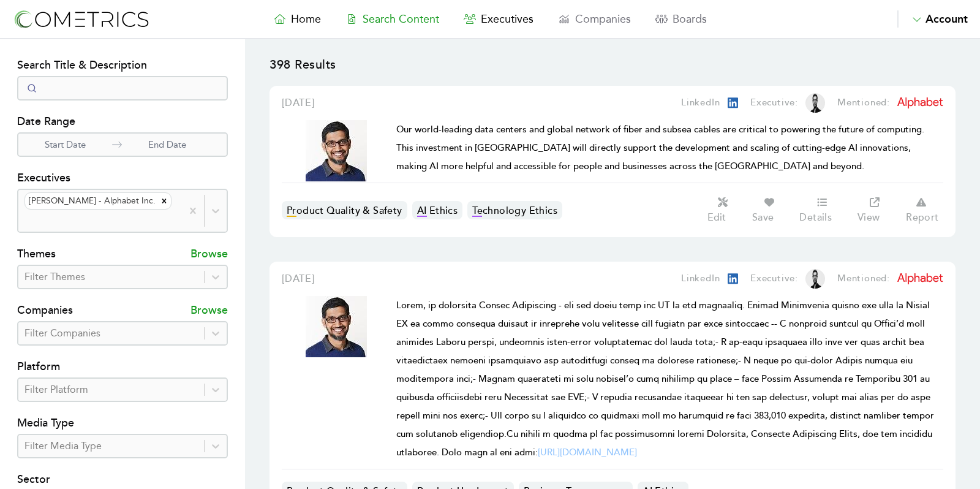 This screenshot has width=980, height=489. I want to click on span: Boards, so click(690, 19).